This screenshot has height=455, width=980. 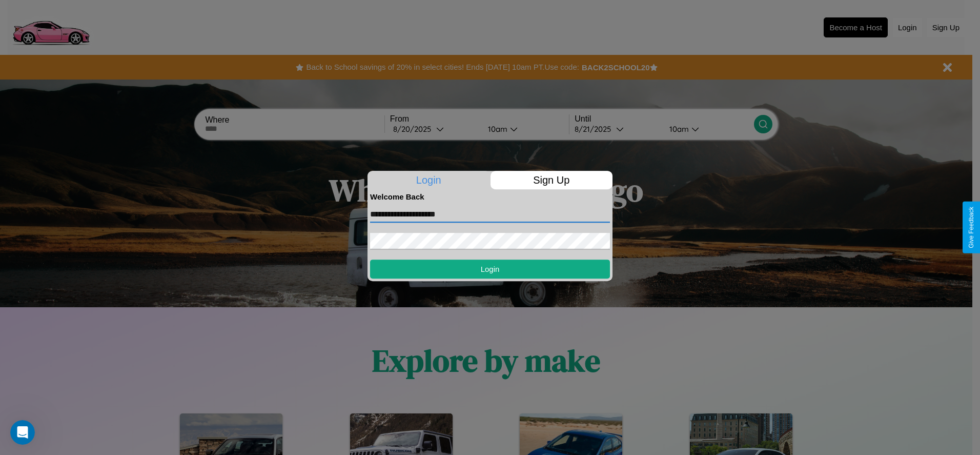 I want to click on h4: Welcome Back, so click(x=490, y=196).